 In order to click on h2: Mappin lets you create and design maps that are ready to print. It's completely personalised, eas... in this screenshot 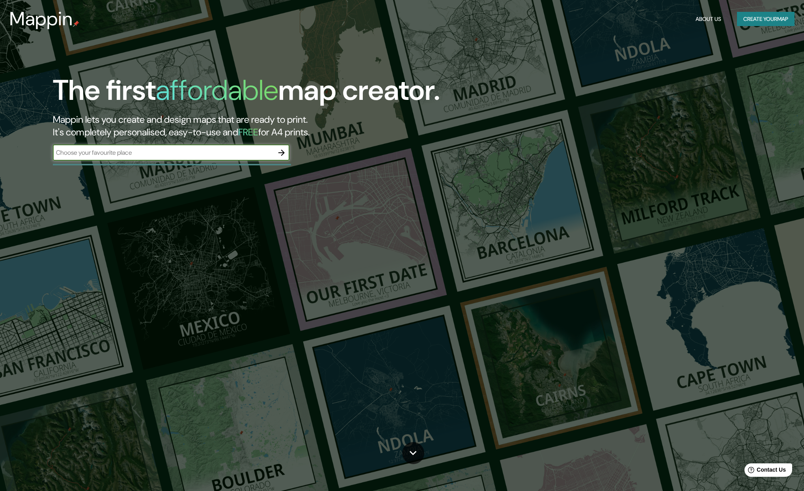, I will do `click(254, 126)`.